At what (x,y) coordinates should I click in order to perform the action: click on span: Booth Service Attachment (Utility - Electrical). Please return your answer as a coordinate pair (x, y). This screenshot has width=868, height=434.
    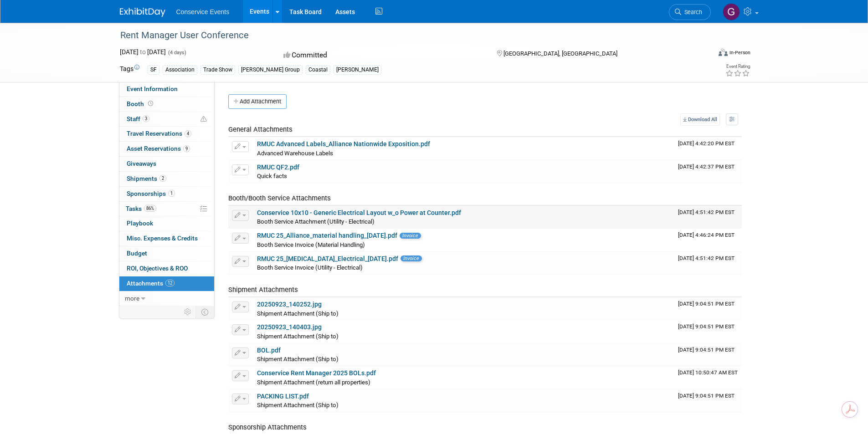
    Looking at the image, I should click on (316, 222).